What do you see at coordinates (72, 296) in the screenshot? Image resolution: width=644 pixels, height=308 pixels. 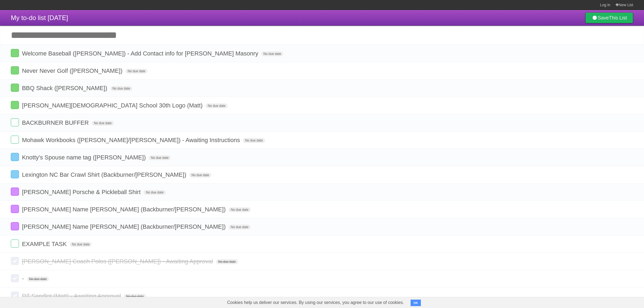 I see `span: DT Sandlot (Matt) - Awaiting Approval` at bounding box center [72, 296].